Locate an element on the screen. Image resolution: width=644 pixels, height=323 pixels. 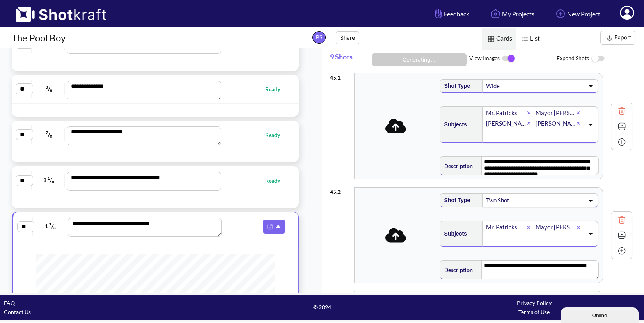
span: 3 / is located at coordinates (49, 180).